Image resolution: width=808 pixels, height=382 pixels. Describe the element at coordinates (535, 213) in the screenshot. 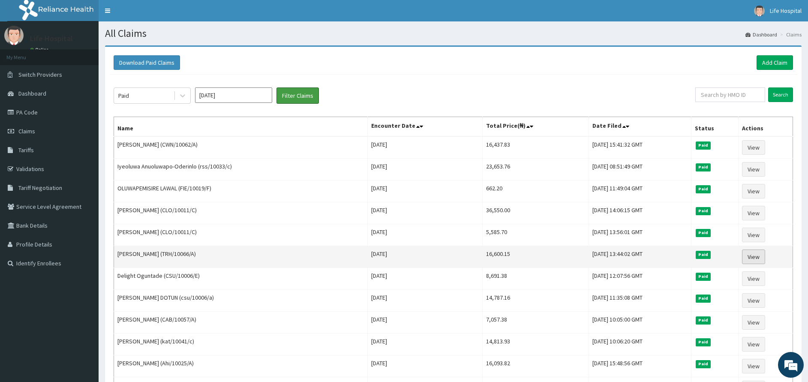

I see `td: 36,550.00` at that location.